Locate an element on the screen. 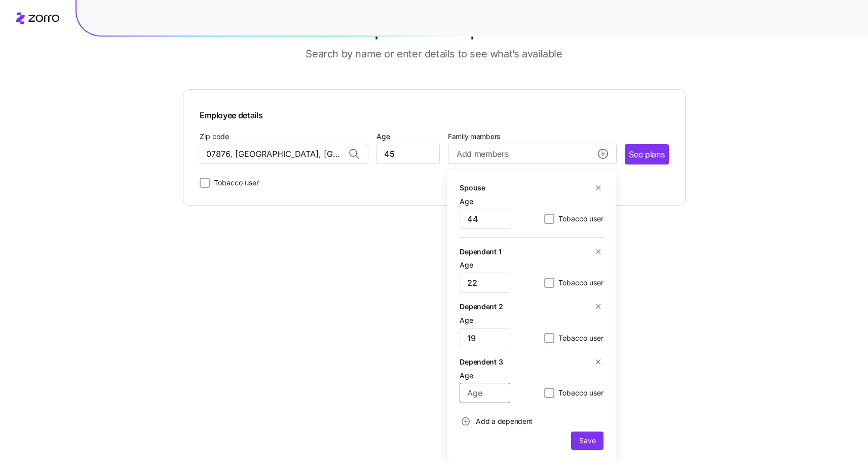  span: Save is located at coordinates (587, 440).